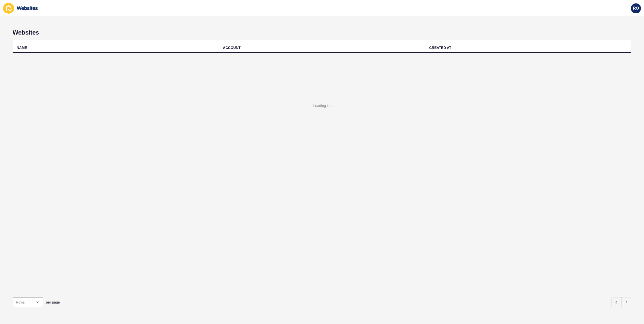 The width and height of the screenshot is (644, 324). I want to click on h1: Websites, so click(322, 33).